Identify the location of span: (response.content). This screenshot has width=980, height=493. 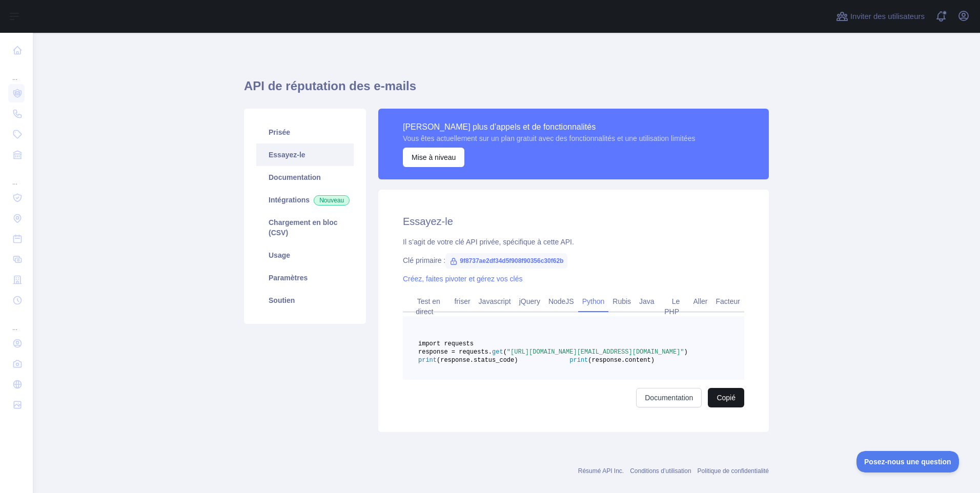
(621, 360).